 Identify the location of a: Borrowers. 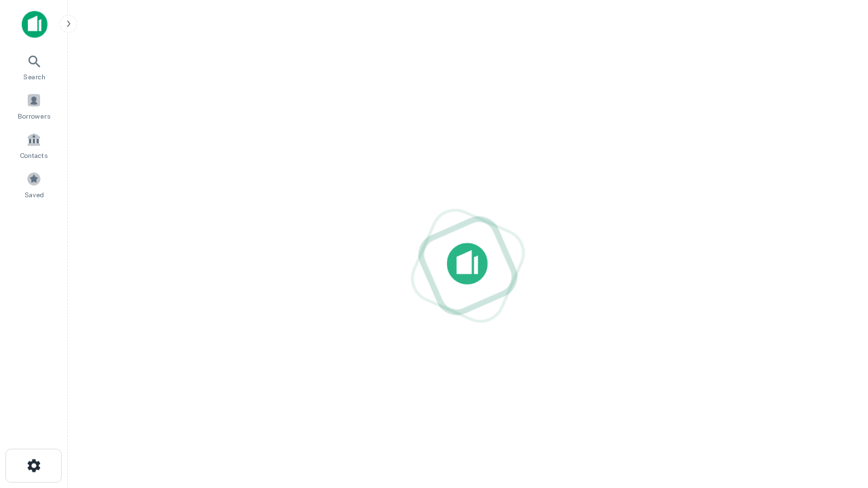
(34, 106).